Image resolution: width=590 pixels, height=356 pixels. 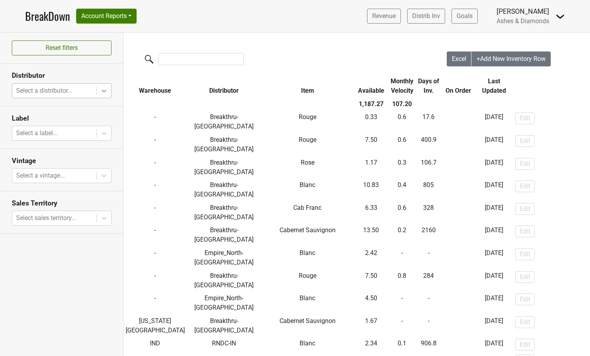 What do you see at coordinates (402, 235) in the screenshot?
I see `td: 0.2` at bounding box center [402, 235].